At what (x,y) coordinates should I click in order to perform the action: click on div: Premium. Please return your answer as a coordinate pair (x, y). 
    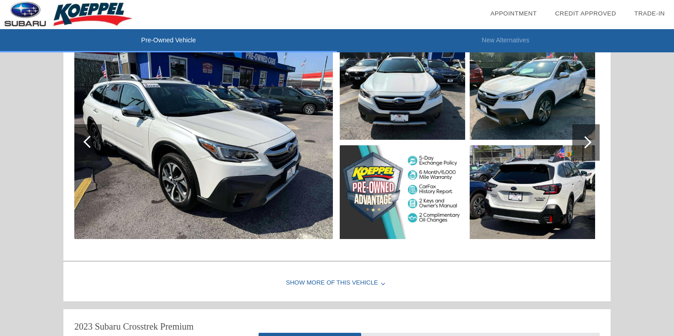
    Looking at the image, I should click on (176, 327).